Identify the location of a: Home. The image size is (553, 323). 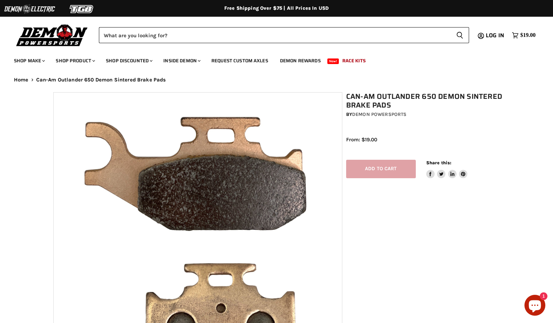
(21, 80).